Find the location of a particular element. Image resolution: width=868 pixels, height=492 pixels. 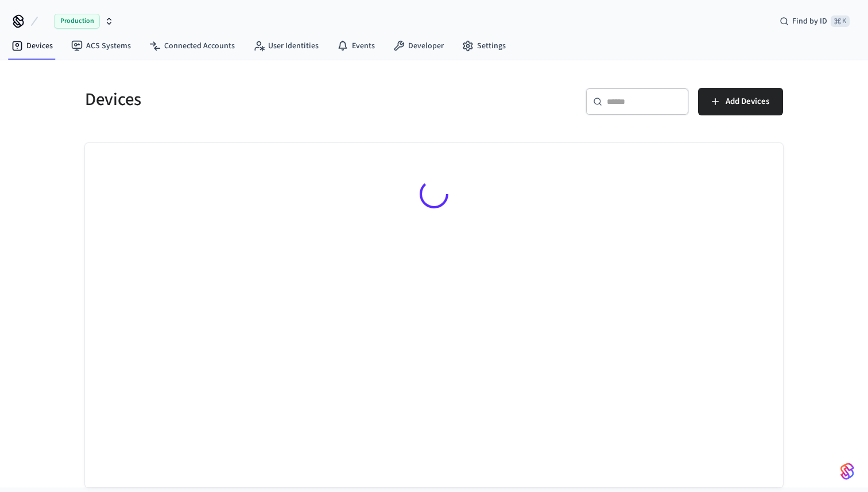

h5: Devices is located at coordinates (256, 99).